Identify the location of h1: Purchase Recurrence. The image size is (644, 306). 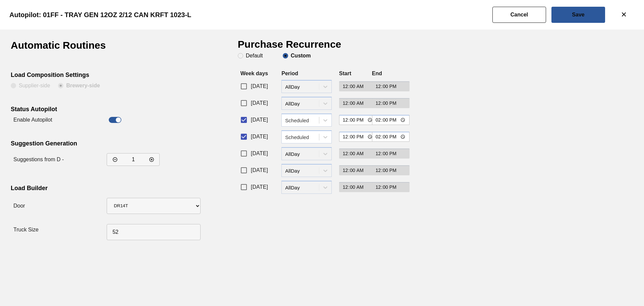
(297, 47).